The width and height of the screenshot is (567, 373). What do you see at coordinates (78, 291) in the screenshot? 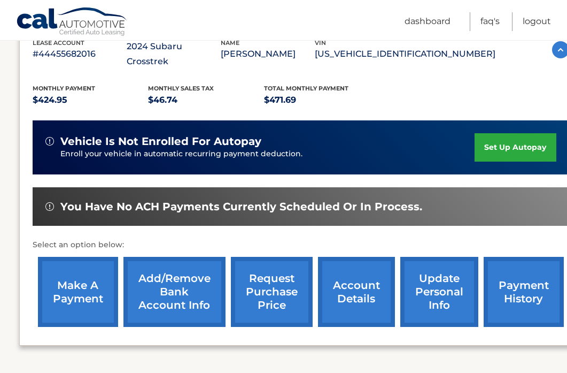
I see `a: make a payment` at bounding box center [78, 291].